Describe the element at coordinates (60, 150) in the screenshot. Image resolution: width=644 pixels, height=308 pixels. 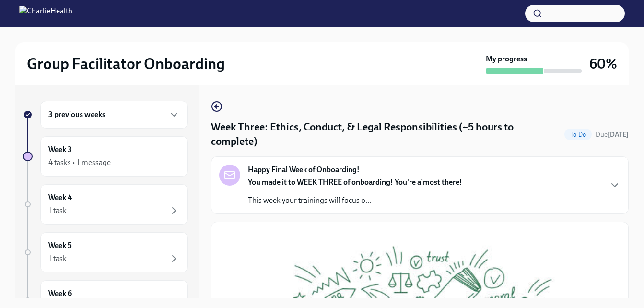
I see `h6: Week 3` at that location.